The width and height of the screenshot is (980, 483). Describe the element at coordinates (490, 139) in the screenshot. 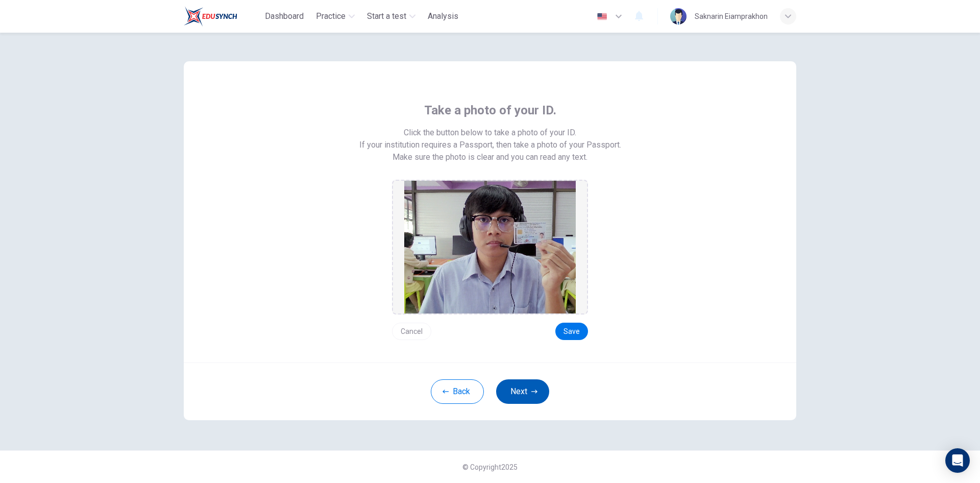

I see `span: Click the button below to take a photo of your ID. If your institution requires a Passport, then ...` at that location.